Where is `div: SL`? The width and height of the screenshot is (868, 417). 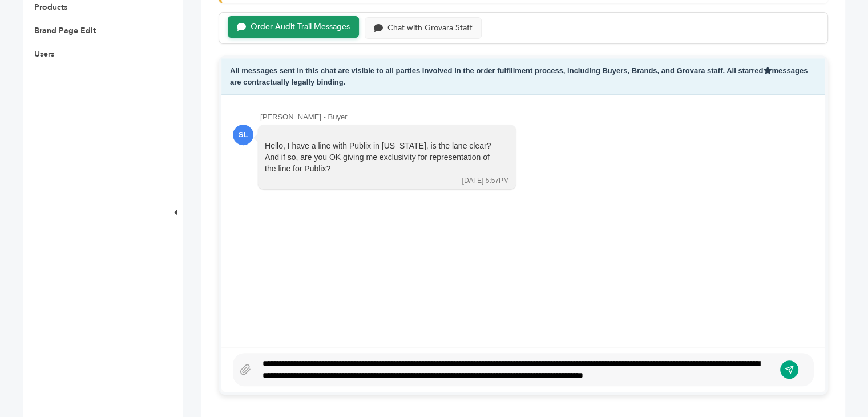
div: SL is located at coordinates (243, 135).